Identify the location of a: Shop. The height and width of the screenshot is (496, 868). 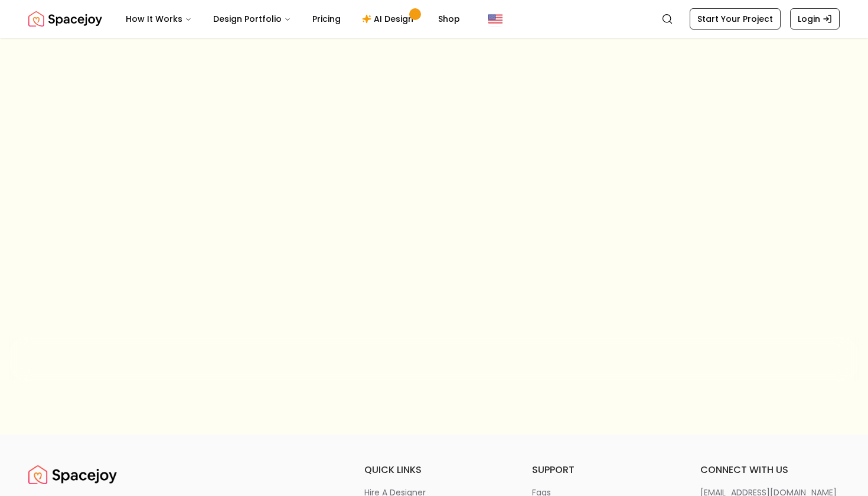
(448, 19).